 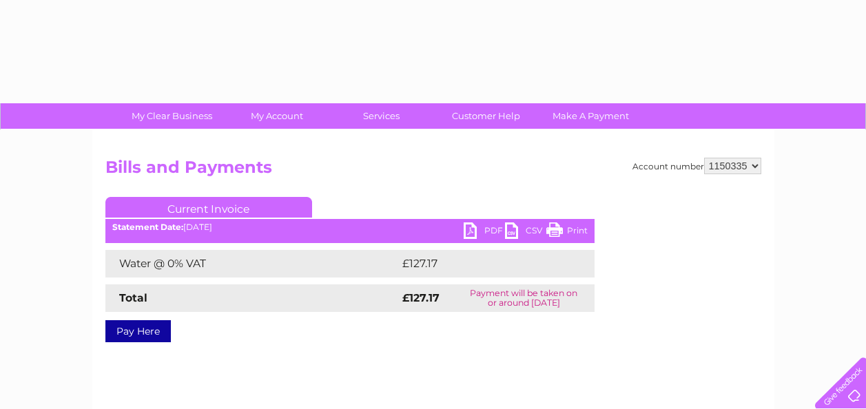 What do you see at coordinates (133, 297) in the screenshot?
I see `strong: Total` at bounding box center [133, 297].